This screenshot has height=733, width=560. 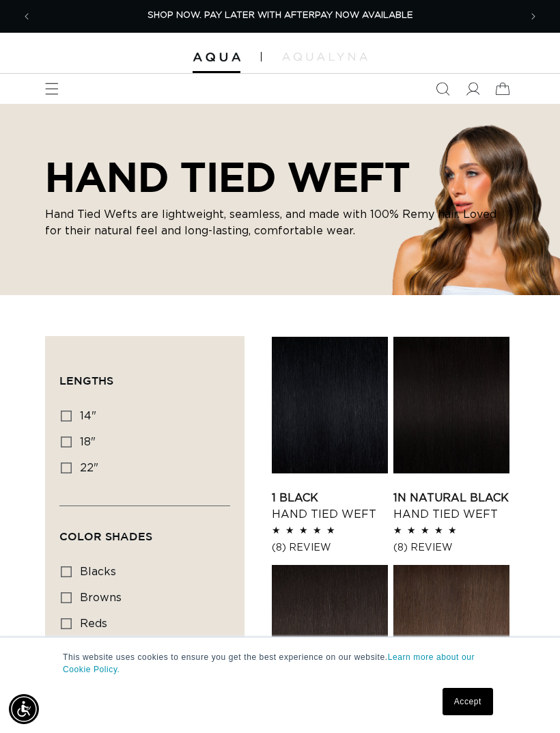 I want to click on summary: Lengths (0 selected), so click(x=145, y=375).